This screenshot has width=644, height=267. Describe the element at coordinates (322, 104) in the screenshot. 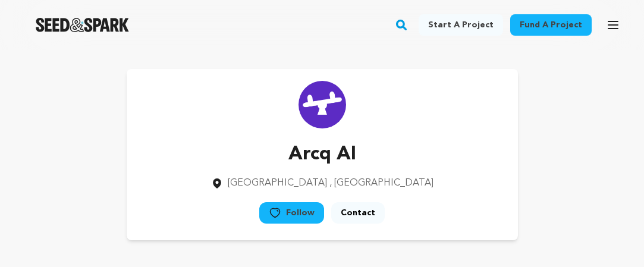

I see `img: https://seedandspark-static.s3.us-east-2.amazonaws.com/images/User/002/277/418/medium/0fee089ca3b...` at that location.